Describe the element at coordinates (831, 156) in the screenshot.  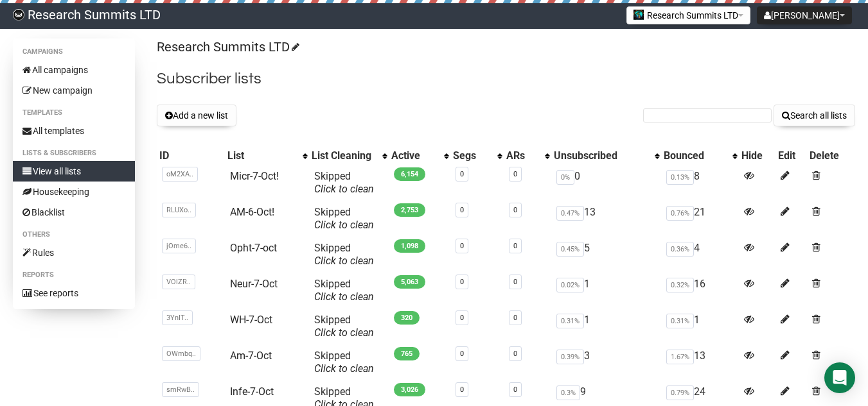
I see `div: Delete` at that location.